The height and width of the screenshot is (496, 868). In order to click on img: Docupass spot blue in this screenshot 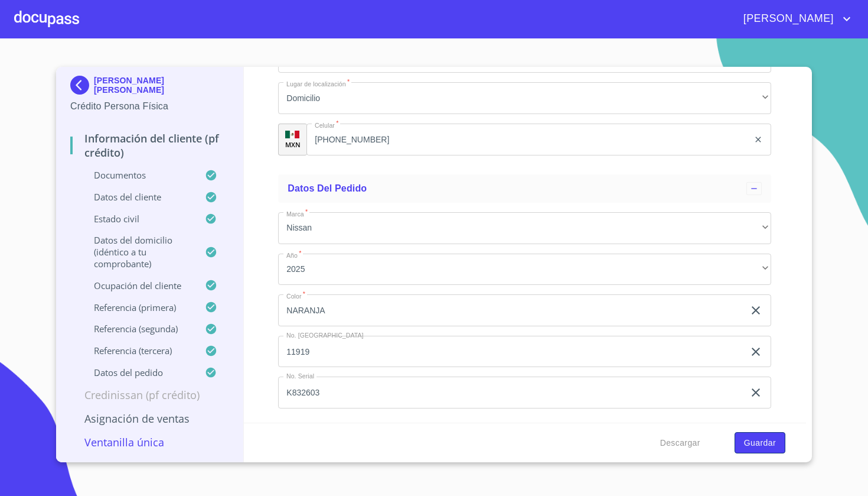, I will do `click(82, 85)`.